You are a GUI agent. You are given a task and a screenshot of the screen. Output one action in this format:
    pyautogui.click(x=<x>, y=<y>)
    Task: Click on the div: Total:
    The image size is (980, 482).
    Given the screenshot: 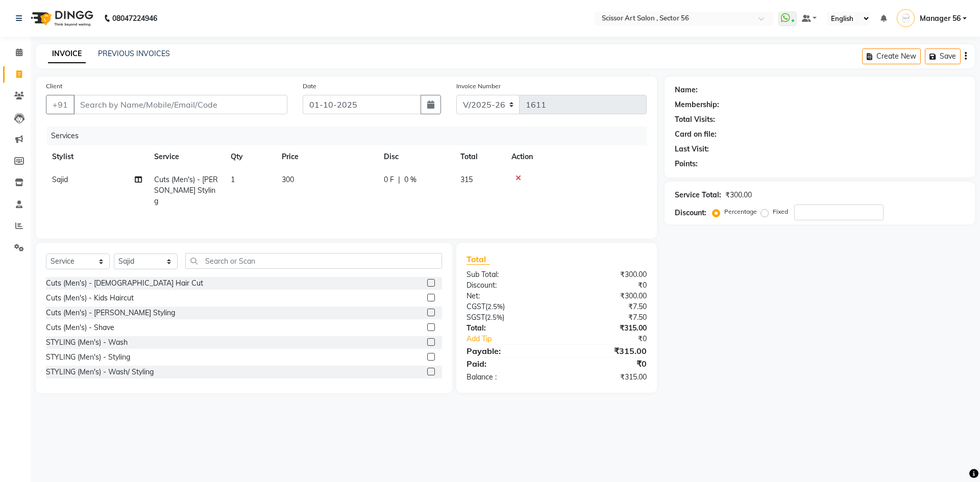 What is the action you would take?
    pyautogui.click(x=507, y=328)
    